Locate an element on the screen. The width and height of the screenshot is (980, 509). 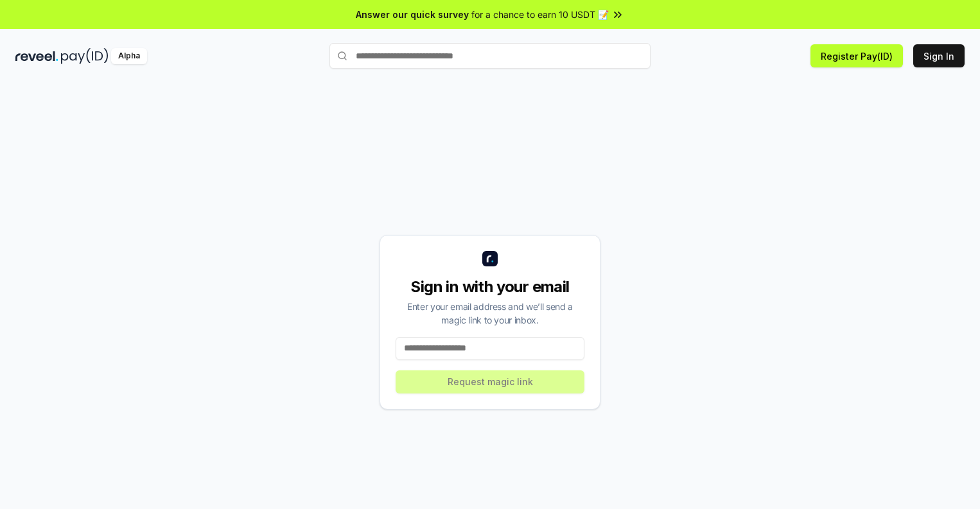
img: reveel_dark is located at coordinates (37, 56).